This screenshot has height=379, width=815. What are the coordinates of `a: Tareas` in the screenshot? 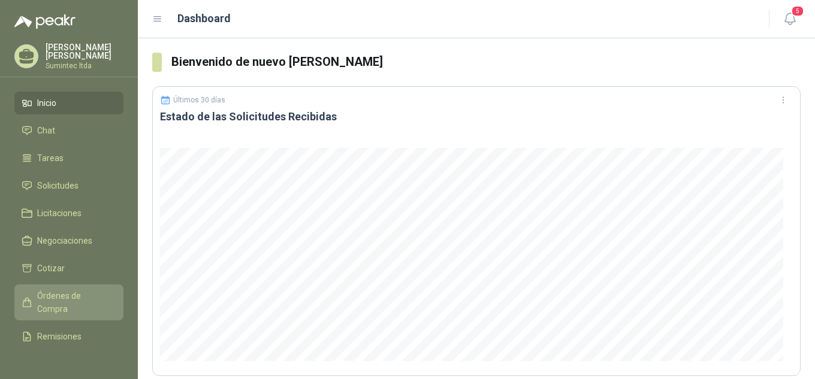 It's located at (69, 158).